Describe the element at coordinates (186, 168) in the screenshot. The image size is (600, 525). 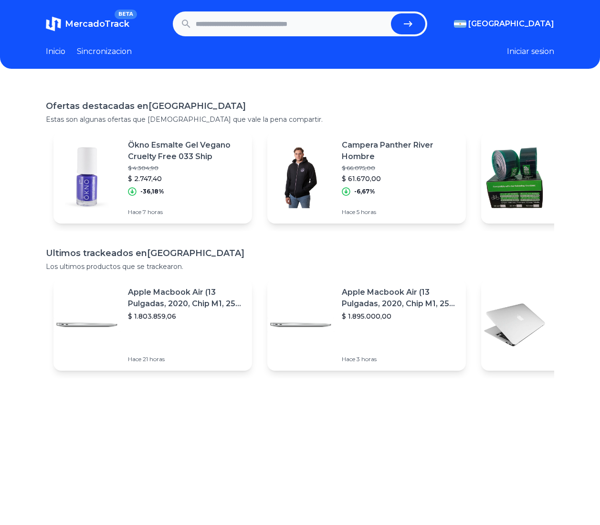
I see `p: $ 4.304,90` at that location.